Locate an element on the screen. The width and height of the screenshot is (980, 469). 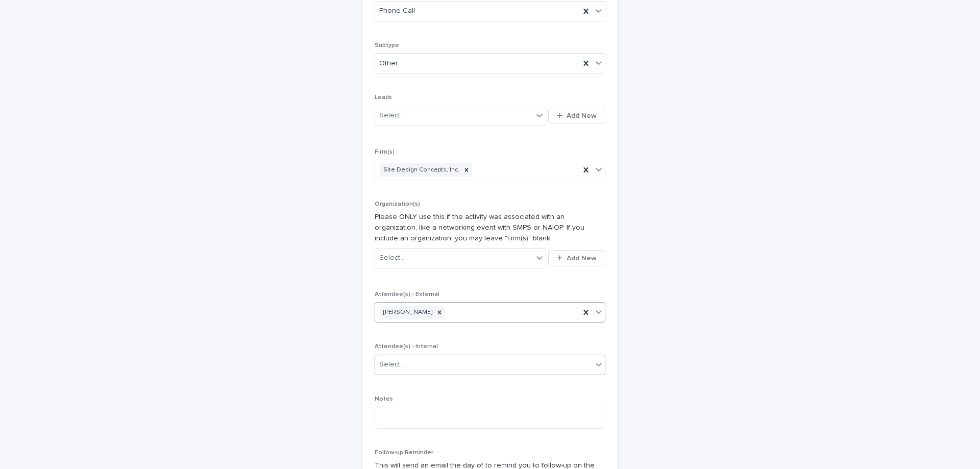
span: Subtype is located at coordinates (387, 46).